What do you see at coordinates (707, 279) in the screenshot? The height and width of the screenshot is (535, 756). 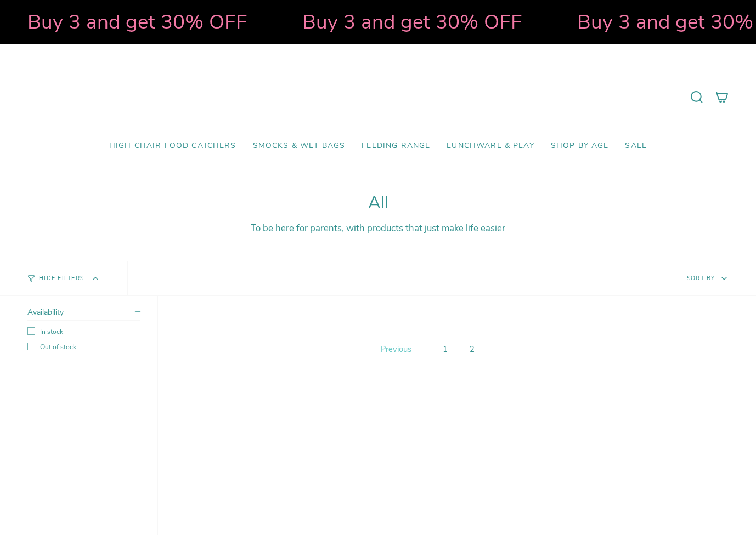 I see `button: Sort by` at bounding box center [707, 279].